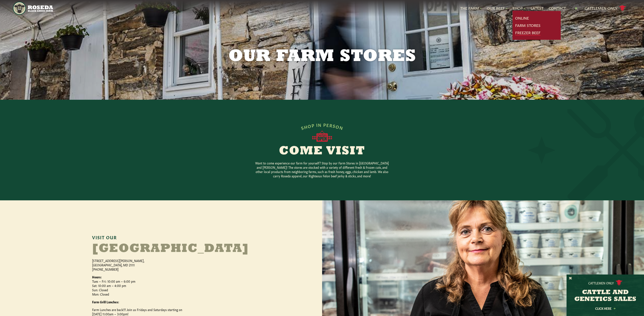 The image size is (644, 316). I want to click on a: Online, so click(522, 18).